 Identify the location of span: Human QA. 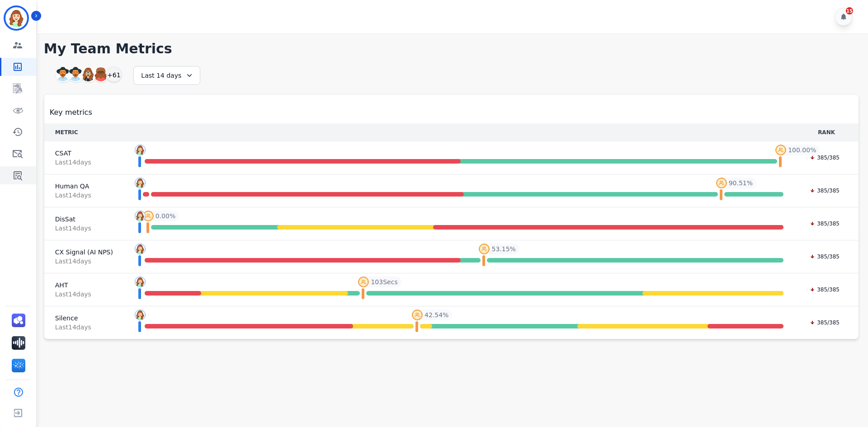
(85, 186).